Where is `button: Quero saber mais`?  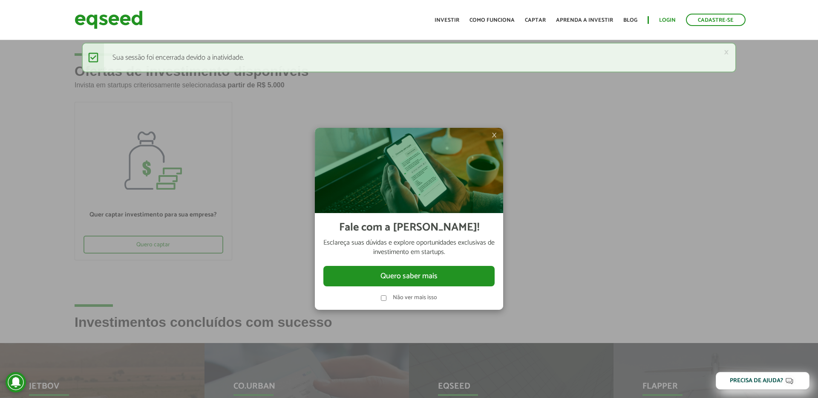
button: Quero saber mais is located at coordinates (409, 276).